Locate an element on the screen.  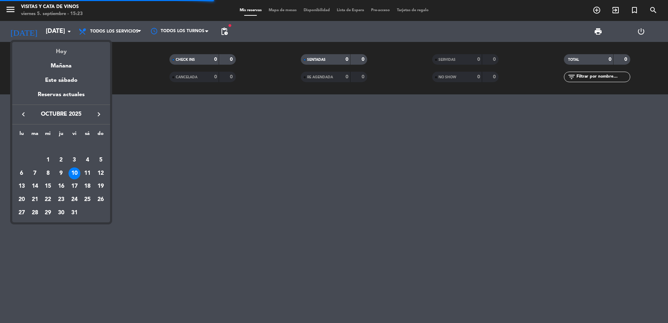
div: 2 is located at coordinates (61, 160).